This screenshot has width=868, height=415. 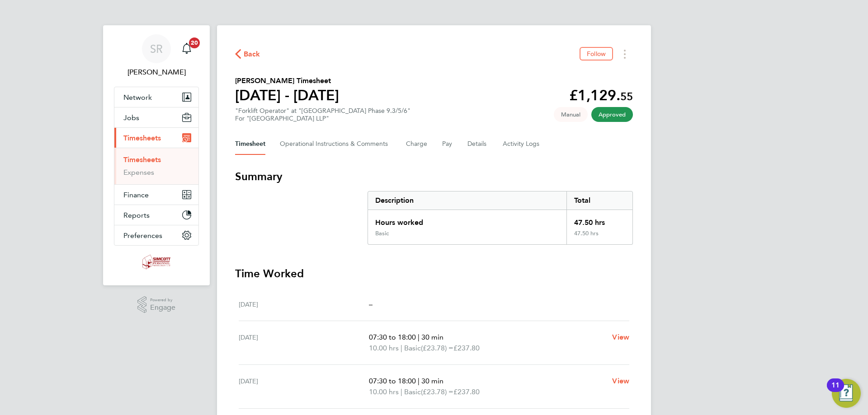 What do you see at coordinates (335, 144) in the screenshot?
I see `button: Operational Instructions & Comments` at bounding box center [335, 144].